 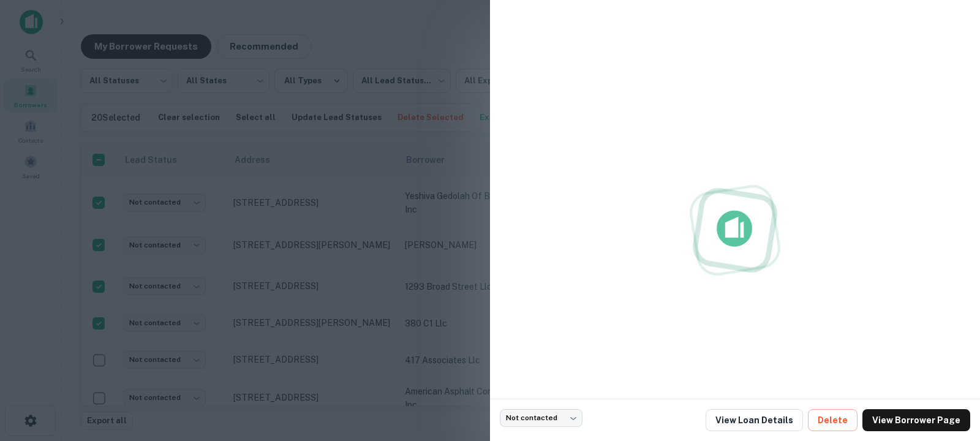 I want to click on div: Not contacted, so click(x=541, y=418).